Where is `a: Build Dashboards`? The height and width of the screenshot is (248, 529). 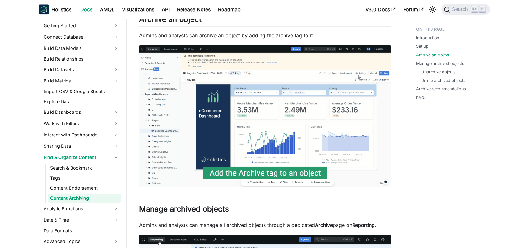 a: Build Dashboards is located at coordinates (81, 112).